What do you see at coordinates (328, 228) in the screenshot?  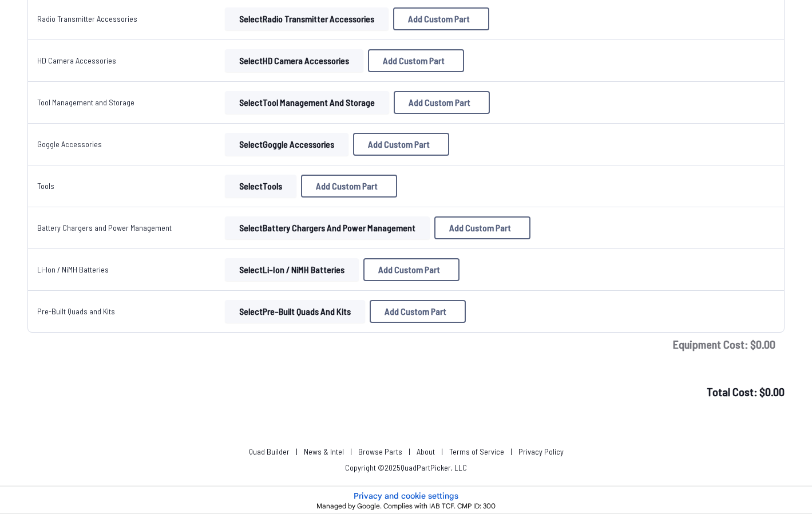 I see `a: SelectBattery Chargers and Power Management` at bounding box center [328, 228].